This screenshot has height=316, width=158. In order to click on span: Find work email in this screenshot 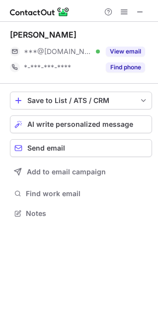, I will do `click(87, 194)`.